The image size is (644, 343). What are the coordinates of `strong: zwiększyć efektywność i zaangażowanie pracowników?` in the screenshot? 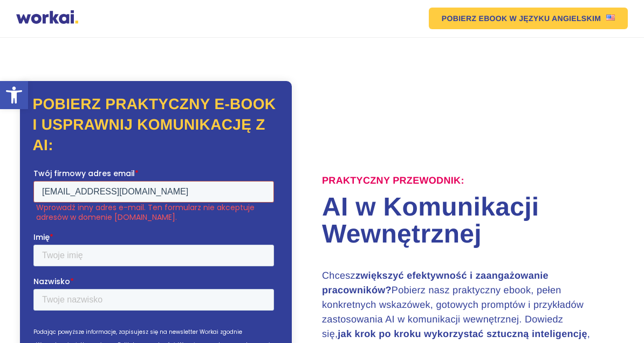 It's located at (436, 283).